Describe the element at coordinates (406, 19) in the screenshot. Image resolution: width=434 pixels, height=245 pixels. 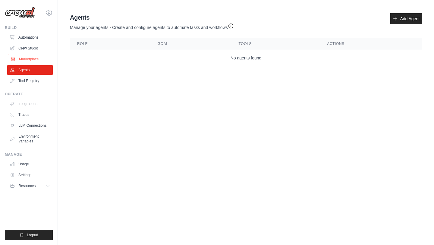
I see `a: Add Agent` at that location.